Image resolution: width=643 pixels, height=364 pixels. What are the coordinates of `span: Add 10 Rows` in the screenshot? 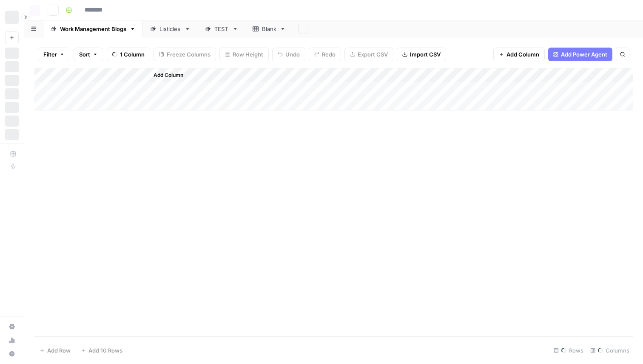 It's located at (105, 350).